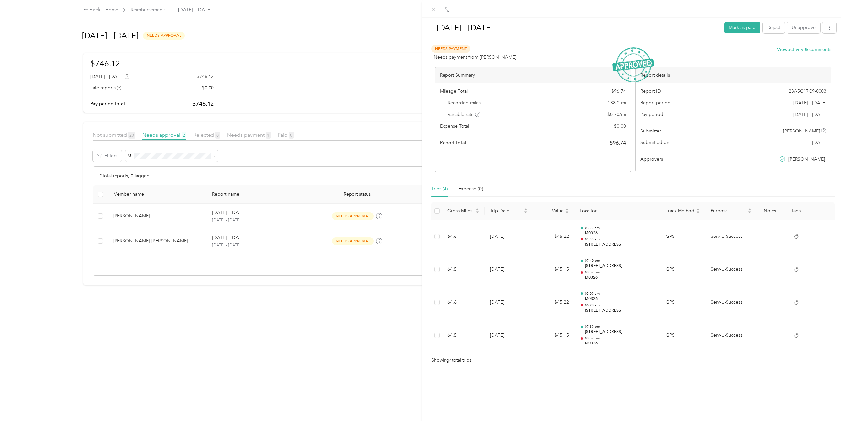 The height and width of the screenshot is (421, 844). Describe the element at coordinates (440, 189) in the screenshot. I see `div: Trips (4)` at that location.